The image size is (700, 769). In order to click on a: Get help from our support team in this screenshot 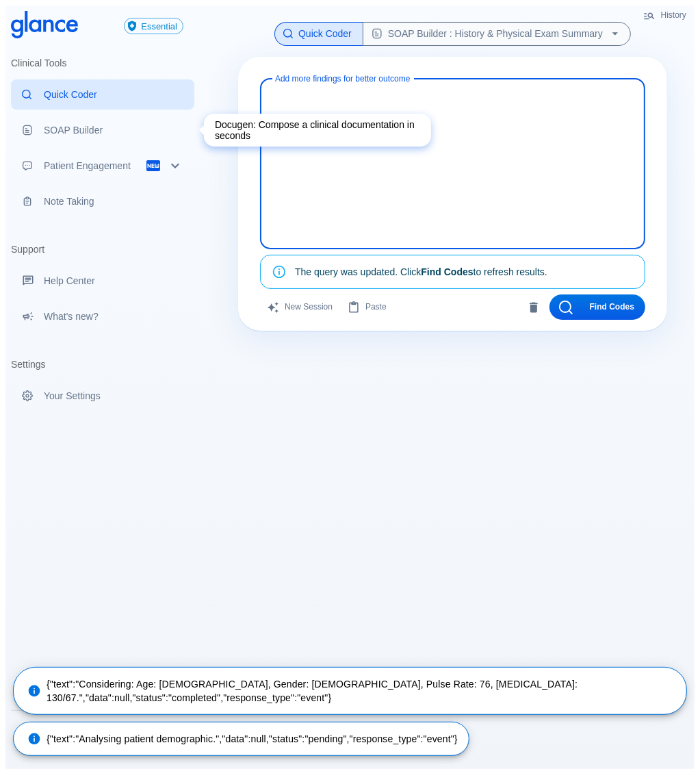, I will do `click(103, 281)`.